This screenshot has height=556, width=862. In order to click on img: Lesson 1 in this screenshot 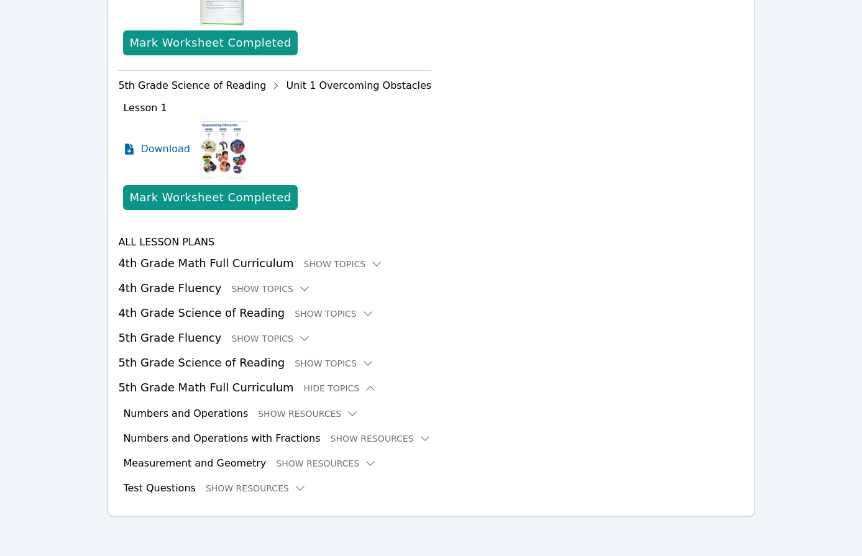, I will do `click(223, 149)`.